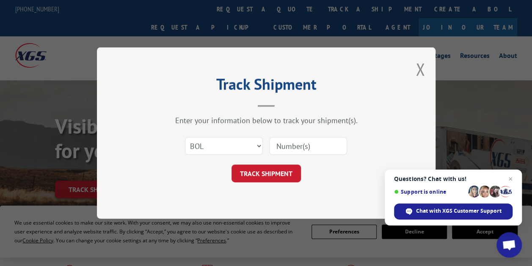  What do you see at coordinates (266, 86) in the screenshot?
I see `h2: Track Shipment` at bounding box center [266, 86].